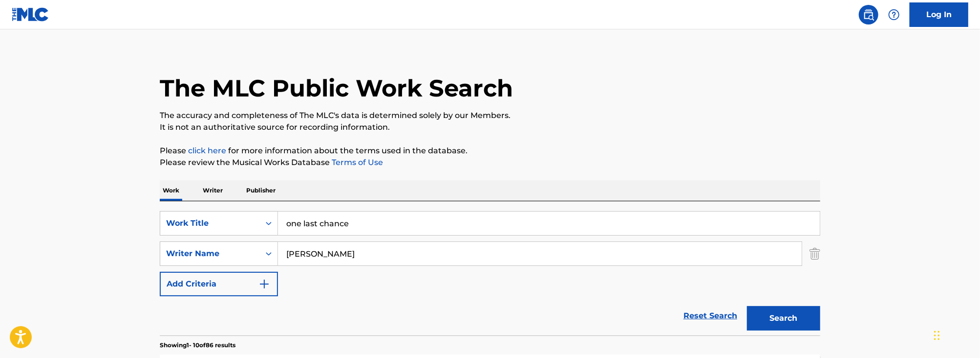  What do you see at coordinates (30, 14) in the screenshot?
I see `img: MLC Logo` at bounding box center [30, 14].